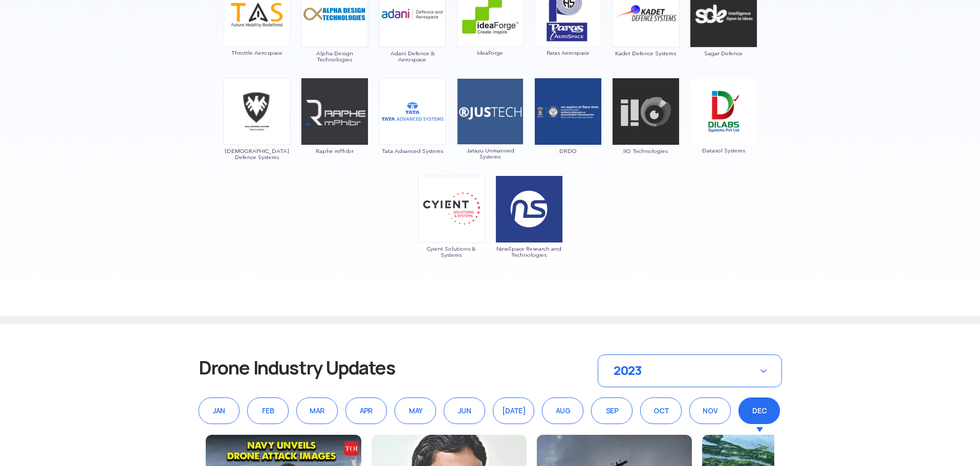 The image size is (980, 466). What do you see at coordinates (562, 411) in the screenshot?
I see `div: AUG` at bounding box center [562, 411].